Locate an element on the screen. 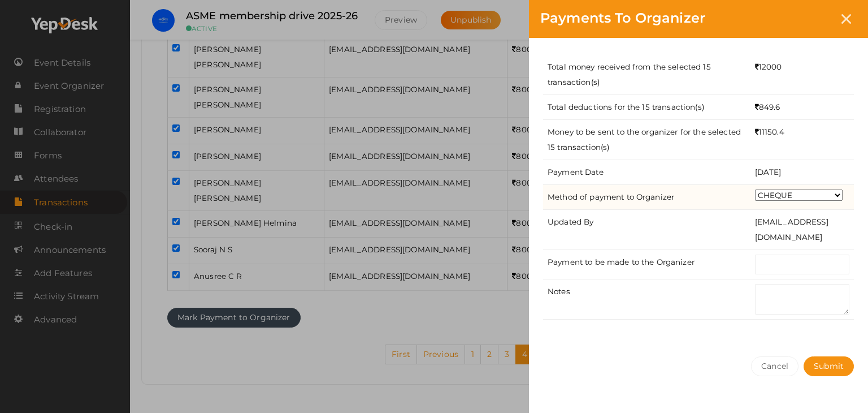 This screenshot has width=868, height=413. td: Total deductions for the 15 transaction(s) is located at coordinates (647, 107).